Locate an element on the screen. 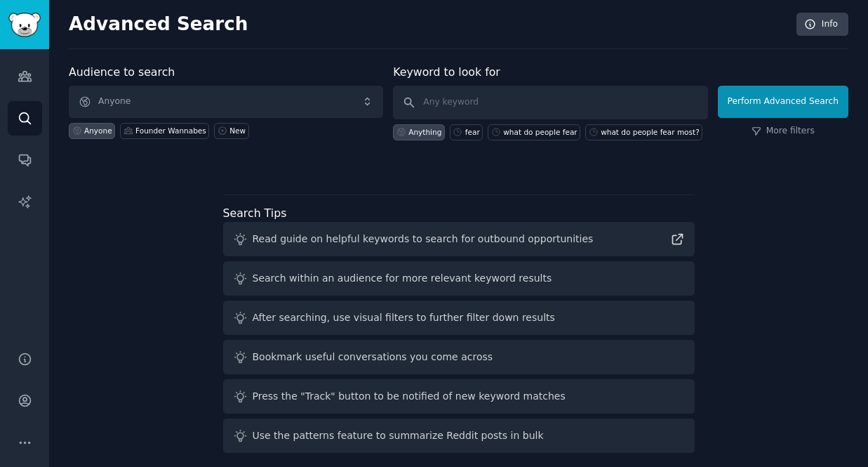  label: Keyword to look for is located at coordinates (446, 71).